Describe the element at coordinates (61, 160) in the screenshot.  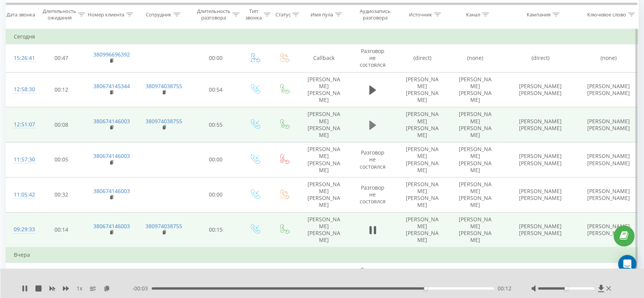
I see `td: 00:05` at that location.